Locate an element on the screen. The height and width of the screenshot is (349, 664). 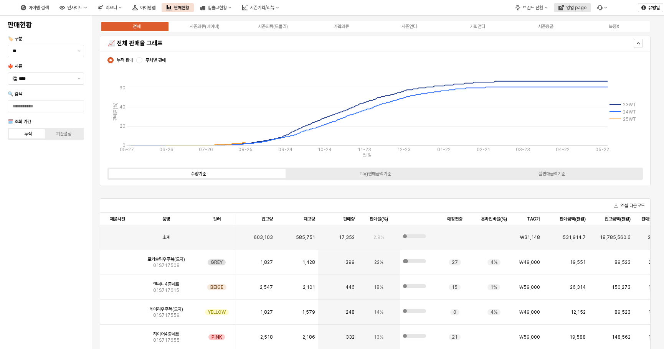
h4: 판매현황 is located at coordinates (46, 25).